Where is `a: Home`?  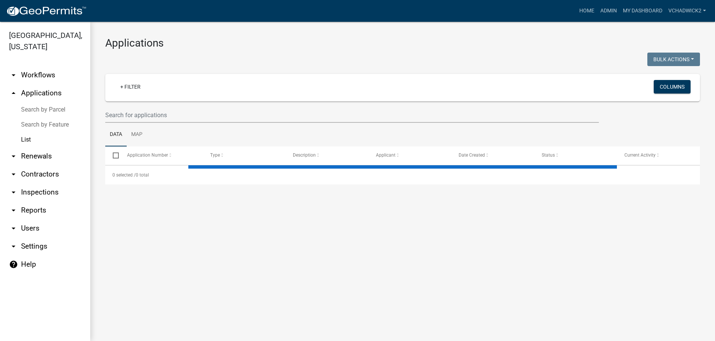 a: Home is located at coordinates (587, 11).